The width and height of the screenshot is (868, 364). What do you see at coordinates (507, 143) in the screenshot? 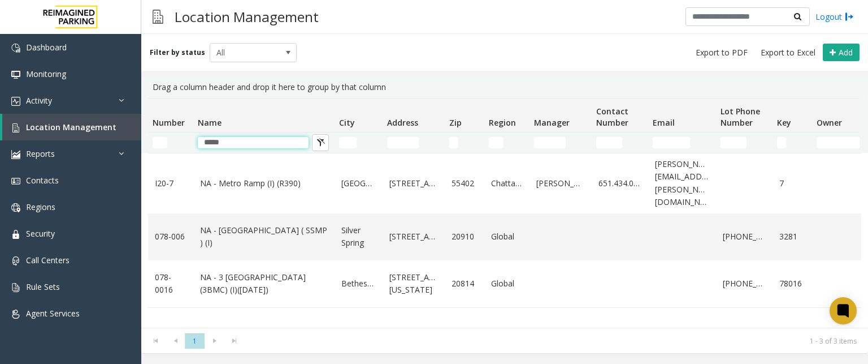
I see `td: Region Filter` at bounding box center [507, 143].